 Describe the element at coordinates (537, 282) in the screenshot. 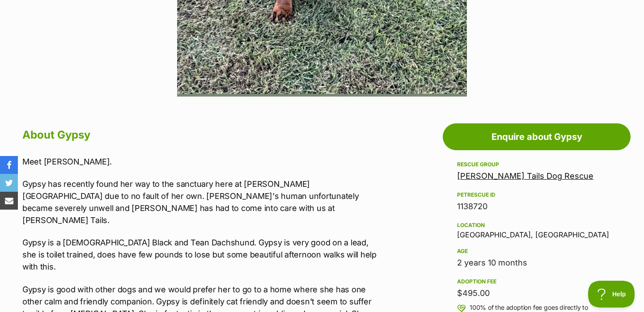

I see `div: Adoption fee` at that location.